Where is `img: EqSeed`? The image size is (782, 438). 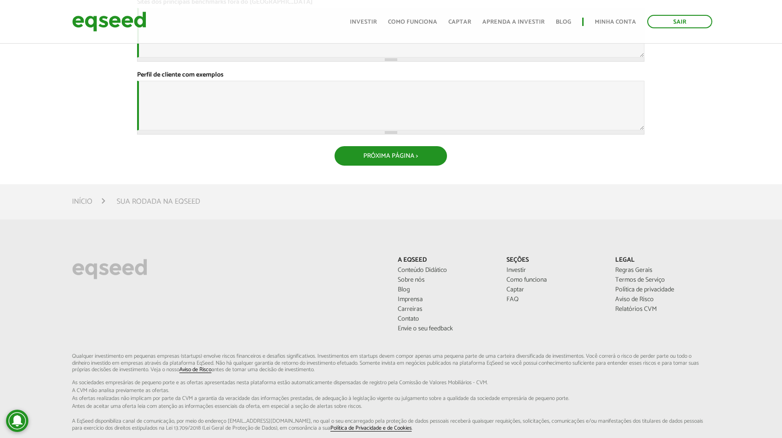 img: EqSeed is located at coordinates (109, 21).